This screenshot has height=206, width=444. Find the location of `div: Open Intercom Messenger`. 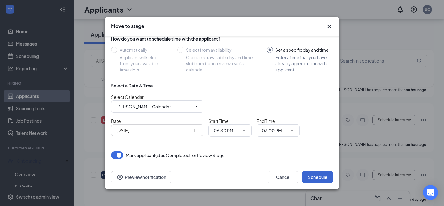

div: Open Intercom Messenger is located at coordinates (430, 193).